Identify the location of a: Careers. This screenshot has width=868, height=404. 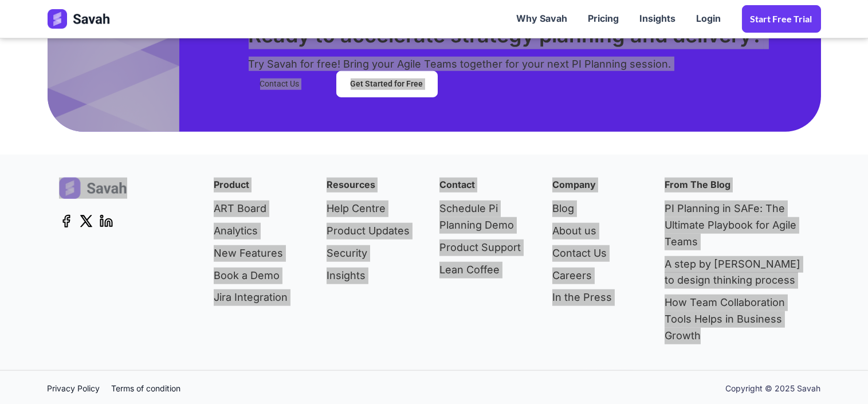
(582, 275).